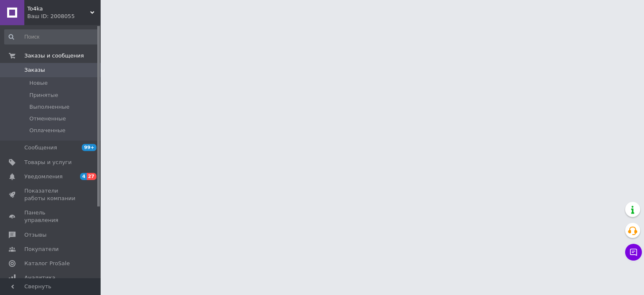 This screenshot has height=295, width=644. Describe the element at coordinates (44, 95) in the screenshot. I see `span: Принятые` at that location.